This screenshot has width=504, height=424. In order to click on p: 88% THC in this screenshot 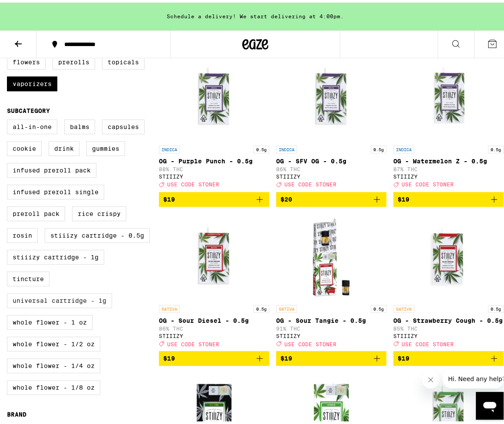, I will do `click(214, 167)`.